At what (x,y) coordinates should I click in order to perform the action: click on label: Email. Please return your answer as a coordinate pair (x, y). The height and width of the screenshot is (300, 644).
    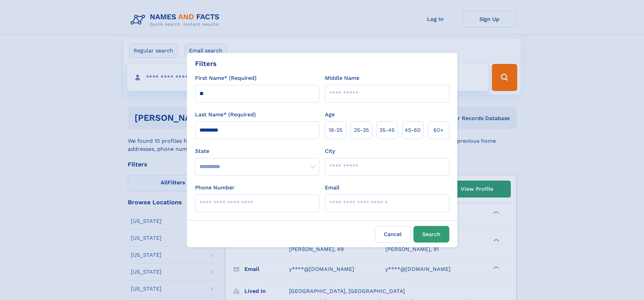
    Looking at the image, I should click on (332, 188).